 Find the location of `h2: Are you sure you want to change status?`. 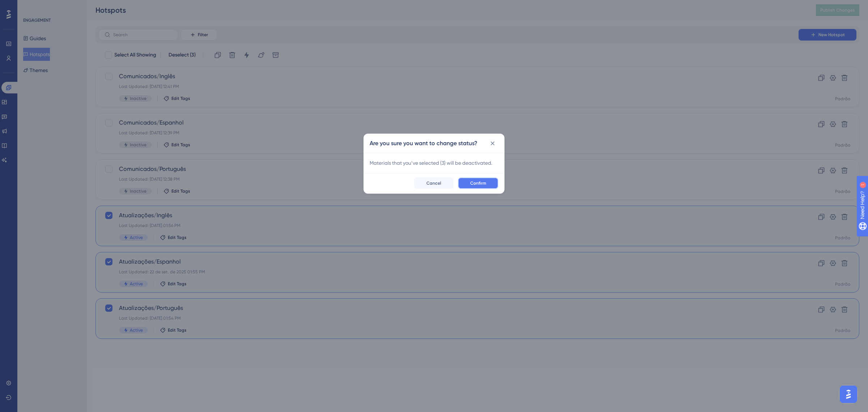

h2: Are you sure you want to change status? is located at coordinates (423, 143).